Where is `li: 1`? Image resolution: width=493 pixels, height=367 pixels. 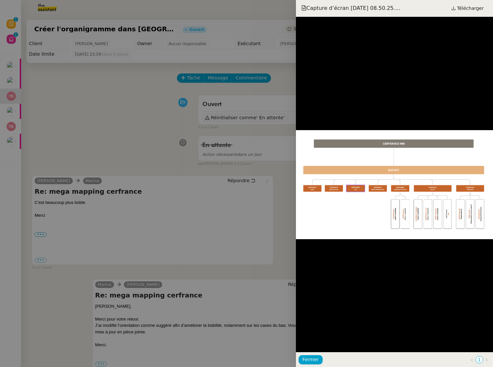 li: 1 is located at coordinates (479, 360).